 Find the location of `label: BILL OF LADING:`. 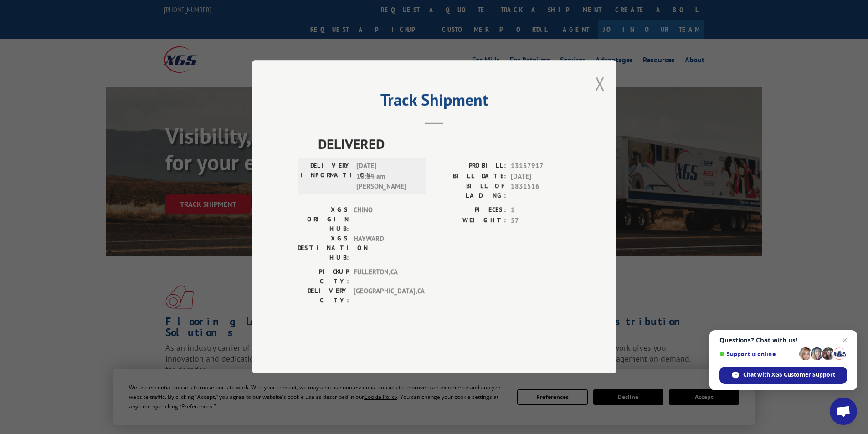

label: BILL OF LADING: is located at coordinates (470, 191).